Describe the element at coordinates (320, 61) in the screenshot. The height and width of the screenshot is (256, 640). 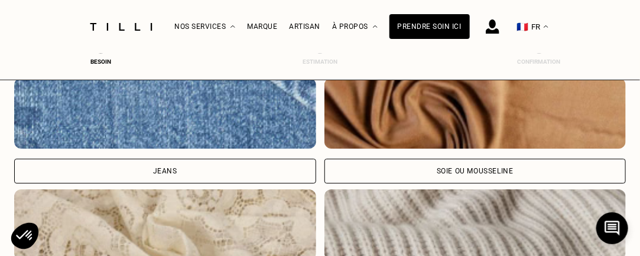
I see `div: Estimation` at that location.